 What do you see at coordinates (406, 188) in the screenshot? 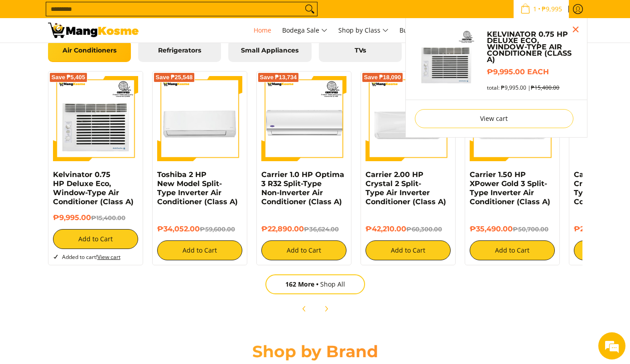
I see `a: Carrier 2.00 HP Crystal 2 Split-Type Air Inverter Conditioner (Class A)` at bounding box center [406, 188].